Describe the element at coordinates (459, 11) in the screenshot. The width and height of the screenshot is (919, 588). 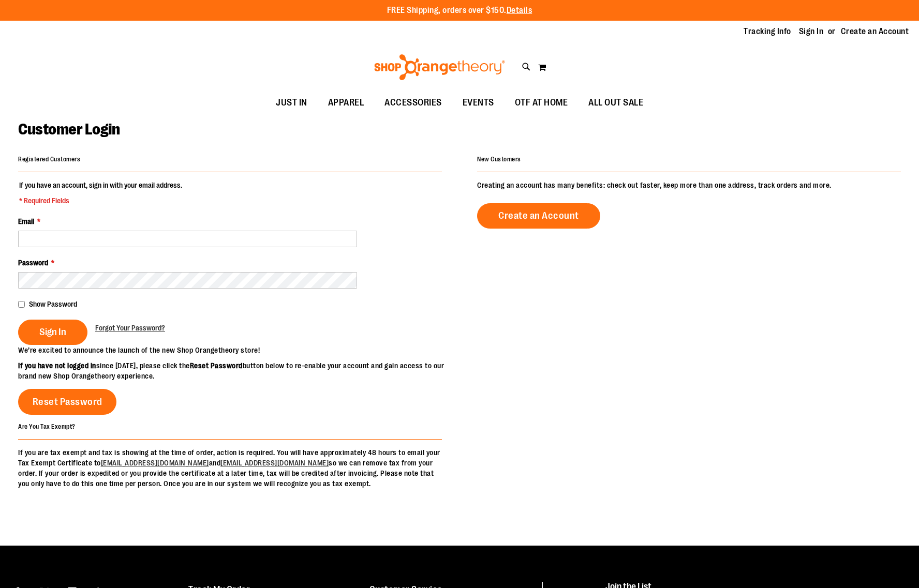
I see `p: FREE Shipping, orders over $150.` at that location.